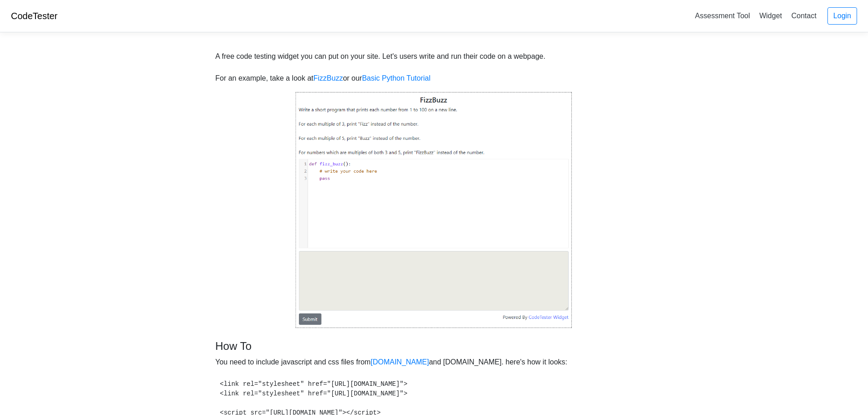 The width and height of the screenshot is (868, 415). What do you see at coordinates (381, 67) in the screenshot?
I see `div: A free code testing widget you can put on your site. Let's users write and run their code on a we...` at bounding box center [381, 67].